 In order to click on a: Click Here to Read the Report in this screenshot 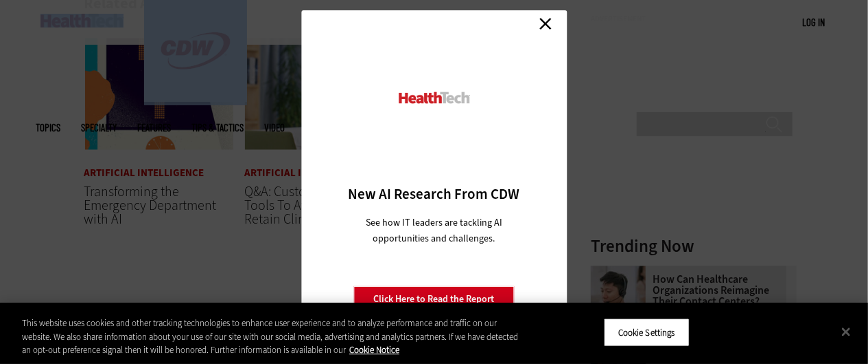, I will do `click(434, 299)`.